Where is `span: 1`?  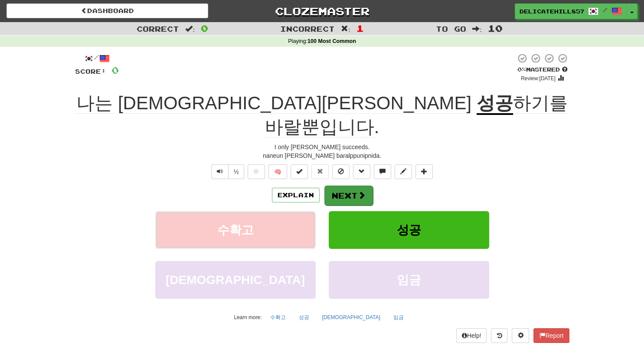 span: 1 is located at coordinates (360, 28).